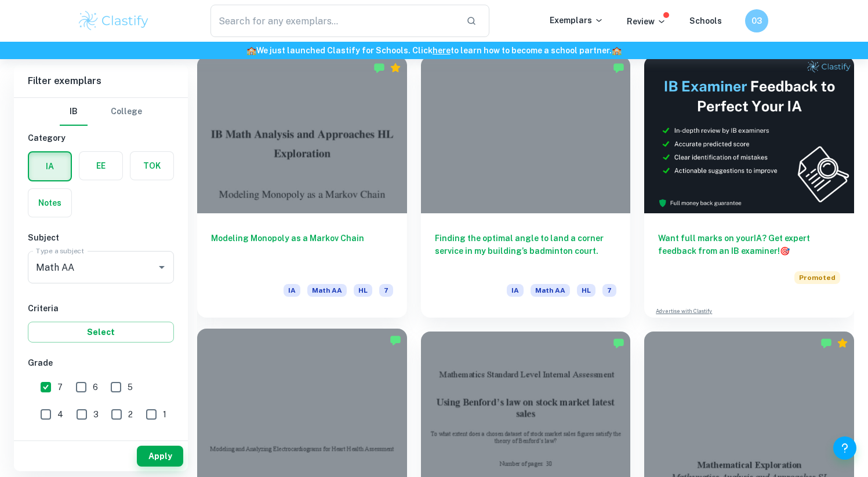  Describe the element at coordinates (165, 414) in the screenshot. I see `span: 1` at that location.